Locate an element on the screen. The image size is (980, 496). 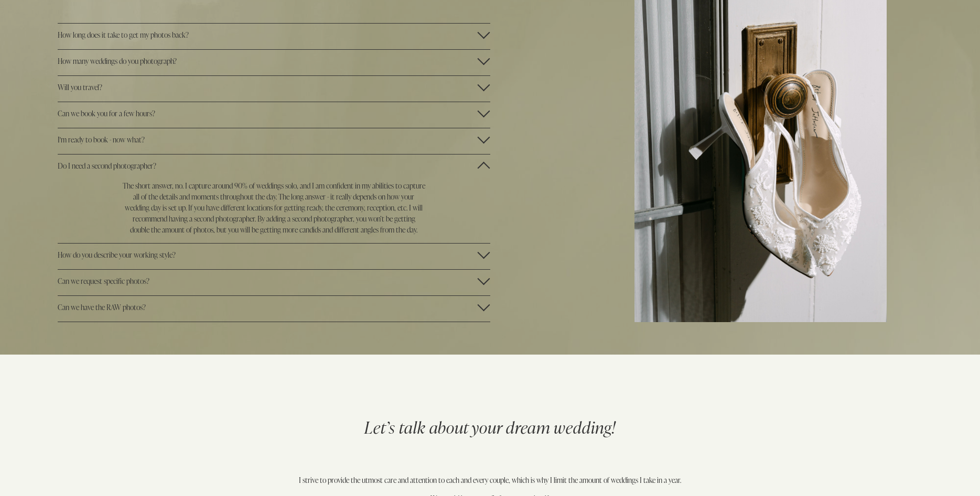
button: Can we request specific photos? is located at coordinates (274, 282).